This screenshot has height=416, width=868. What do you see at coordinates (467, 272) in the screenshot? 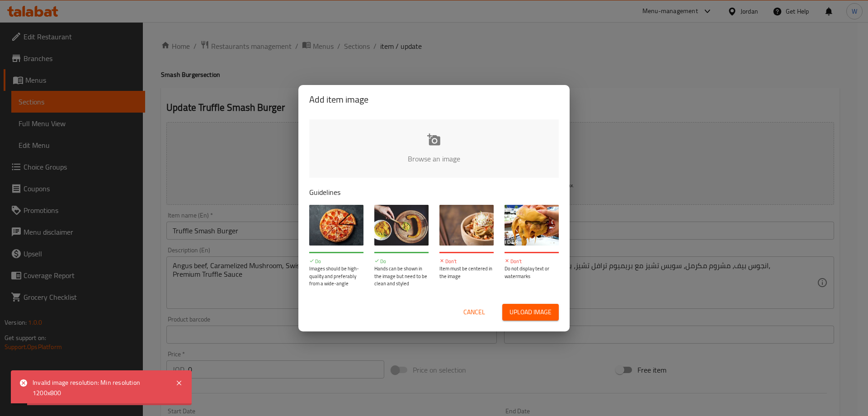
I see `p: Item must be centered in the image` at bounding box center [467, 272].